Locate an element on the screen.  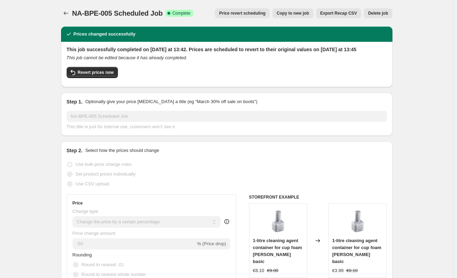
button: Price revert scheduling is located at coordinates (242, 13).